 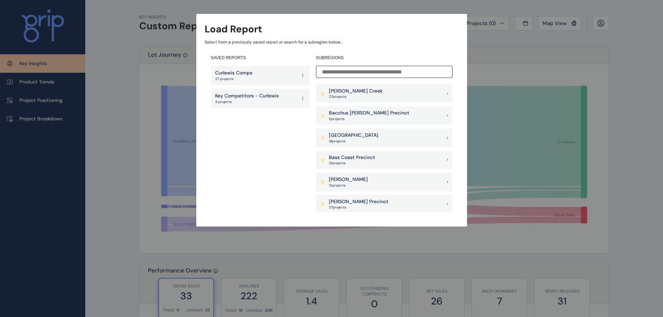 I want to click on p: 27 projects, so click(x=234, y=79).